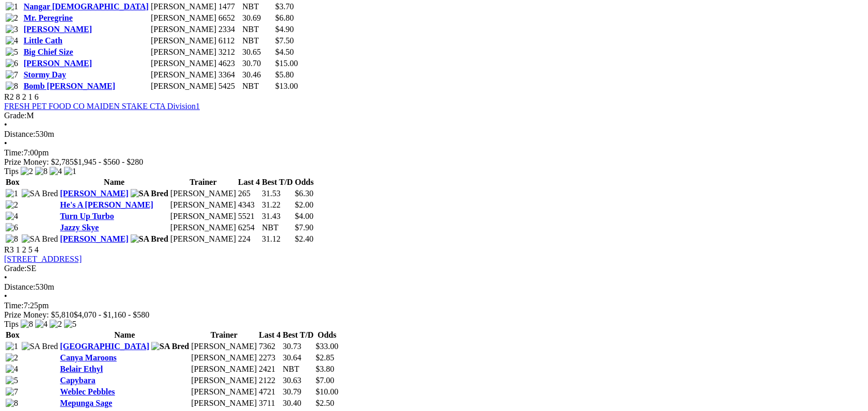 Image resolution: width=868 pixels, height=411 pixels. I want to click on td: 224, so click(249, 239).